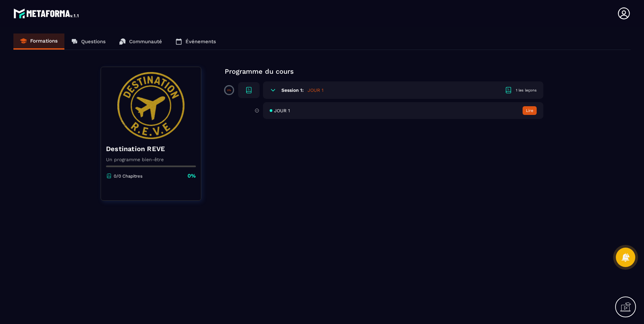 Image resolution: width=644 pixels, height=324 pixels. Describe the element at coordinates (530, 110) in the screenshot. I see `button: Lire` at that location.